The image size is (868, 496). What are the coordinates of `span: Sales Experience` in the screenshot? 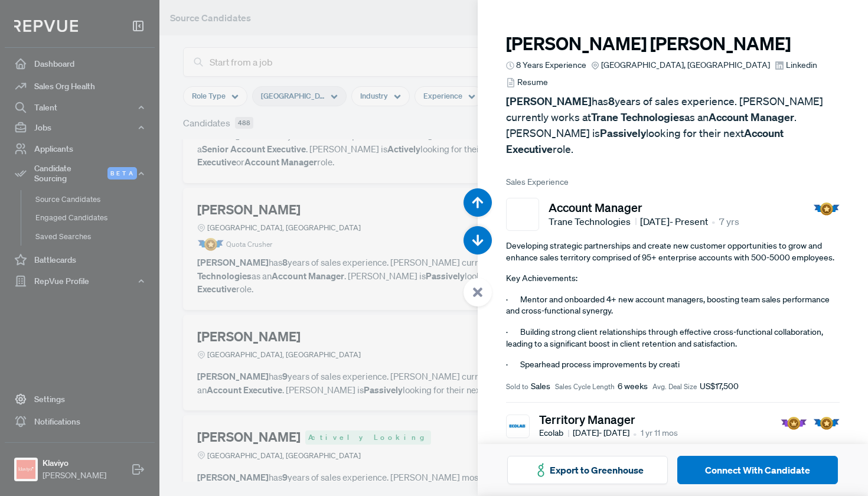 It's located at (673, 182).